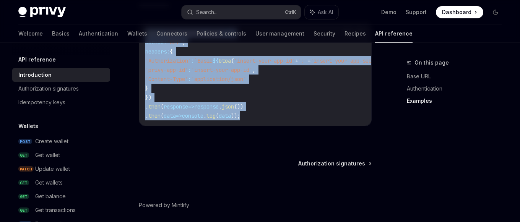  I want to click on span: log, so click(211, 116).